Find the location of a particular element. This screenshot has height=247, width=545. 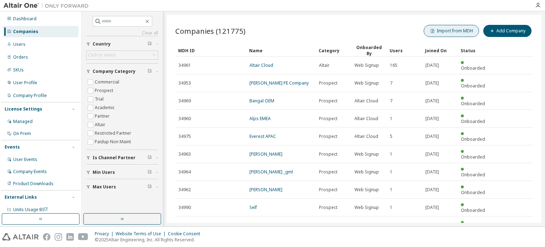

img: facebook.svg is located at coordinates (47, 236).